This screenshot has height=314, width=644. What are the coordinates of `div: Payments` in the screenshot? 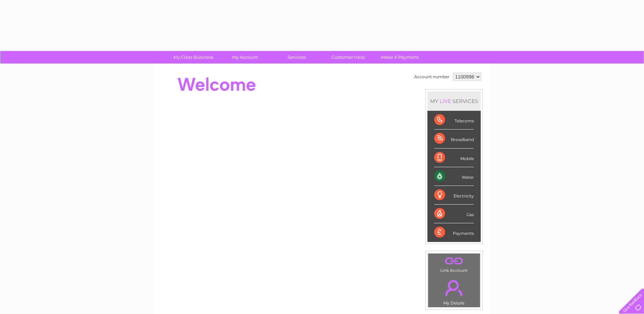 It's located at (454, 232).